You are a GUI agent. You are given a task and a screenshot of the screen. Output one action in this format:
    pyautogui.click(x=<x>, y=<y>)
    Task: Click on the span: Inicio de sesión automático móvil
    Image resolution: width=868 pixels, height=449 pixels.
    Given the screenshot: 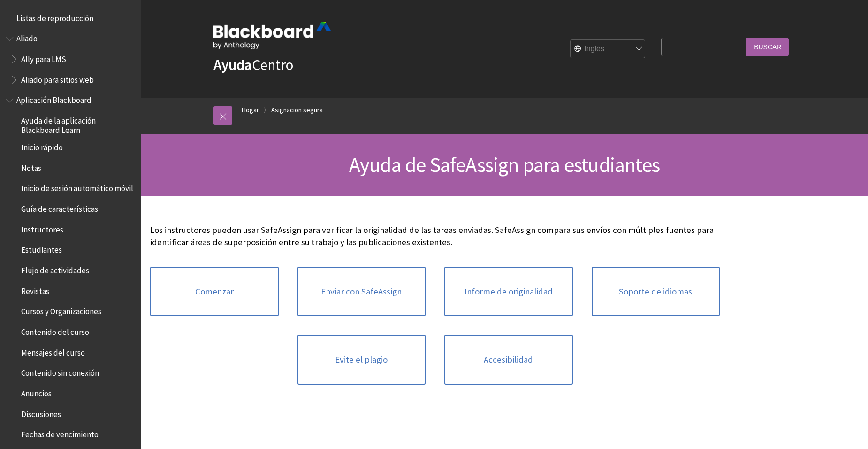 What is the action you would take?
    pyautogui.click(x=77, y=187)
    